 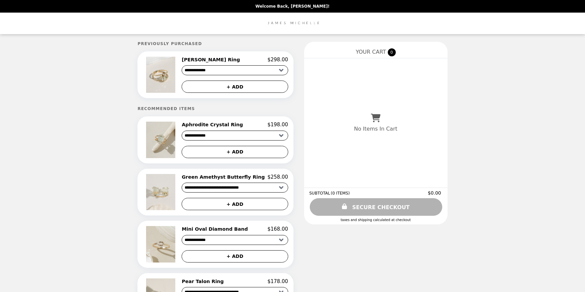 What do you see at coordinates (277, 229) in the screenshot?
I see `p: $168.00` at bounding box center [277, 229].